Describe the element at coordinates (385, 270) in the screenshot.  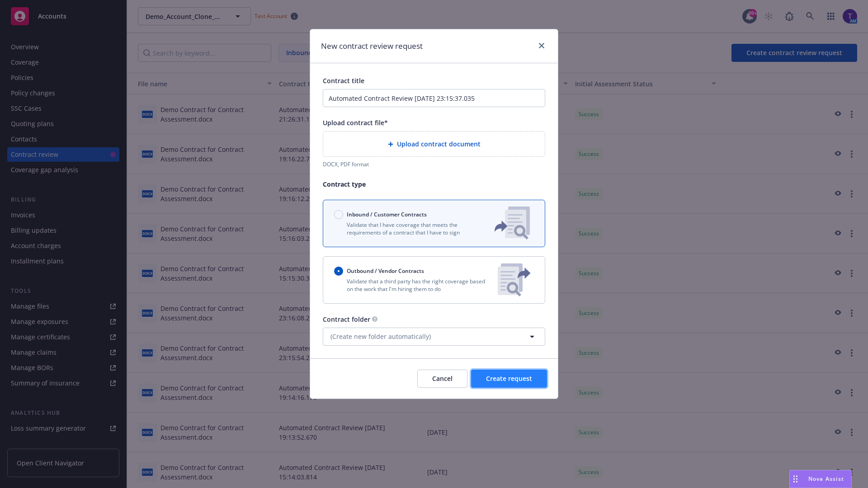
I see `span: Outbound / Vendor Contracts` at that location.